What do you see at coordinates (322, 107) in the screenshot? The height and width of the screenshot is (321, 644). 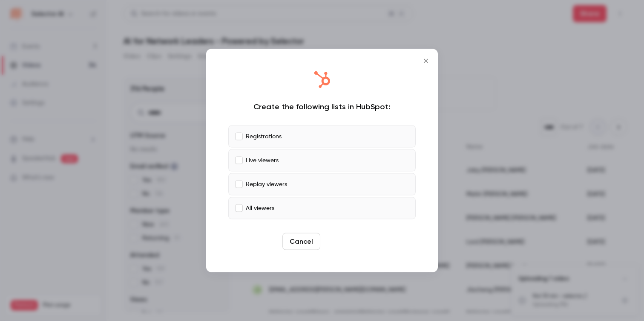 I see `div: Create the following lists in HubSpot:` at bounding box center [322, 107].